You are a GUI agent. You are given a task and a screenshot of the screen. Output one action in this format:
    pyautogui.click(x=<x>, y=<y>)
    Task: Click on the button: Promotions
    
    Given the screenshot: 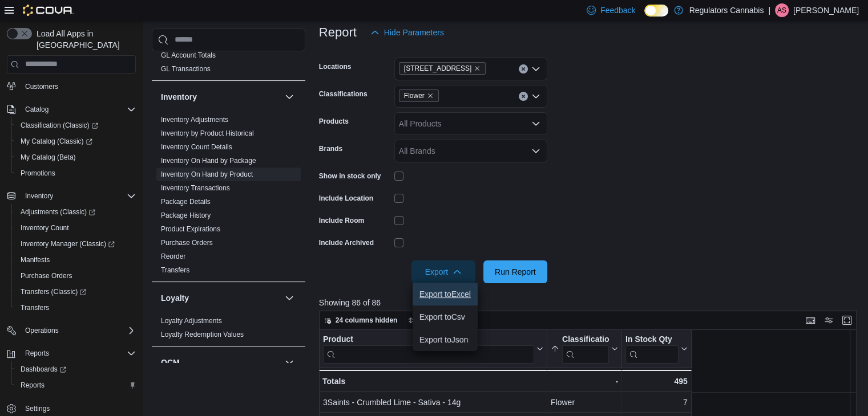 What is the action you would take?
    pyautogui.click(x=76, y=173)
    